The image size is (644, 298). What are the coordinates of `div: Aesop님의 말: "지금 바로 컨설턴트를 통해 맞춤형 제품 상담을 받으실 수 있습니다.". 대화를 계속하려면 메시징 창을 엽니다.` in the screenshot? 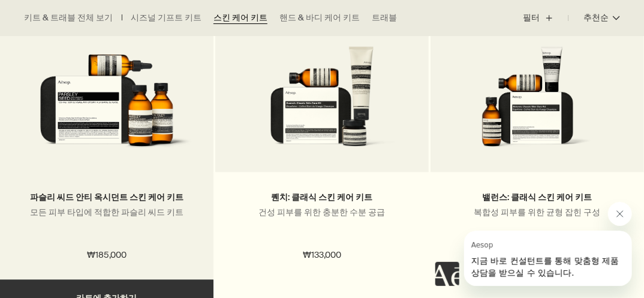 It's located at (534, 244).